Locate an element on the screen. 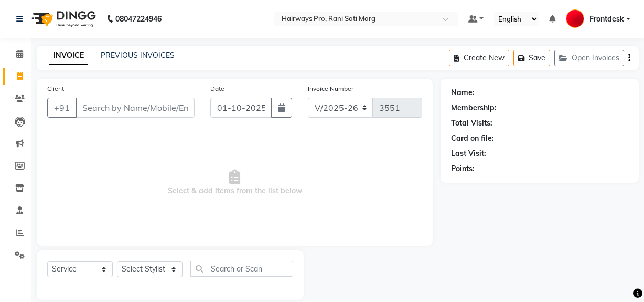 The height and width of the screenshot is (302, 644). div: Name: is located at coordinates (463, 92).